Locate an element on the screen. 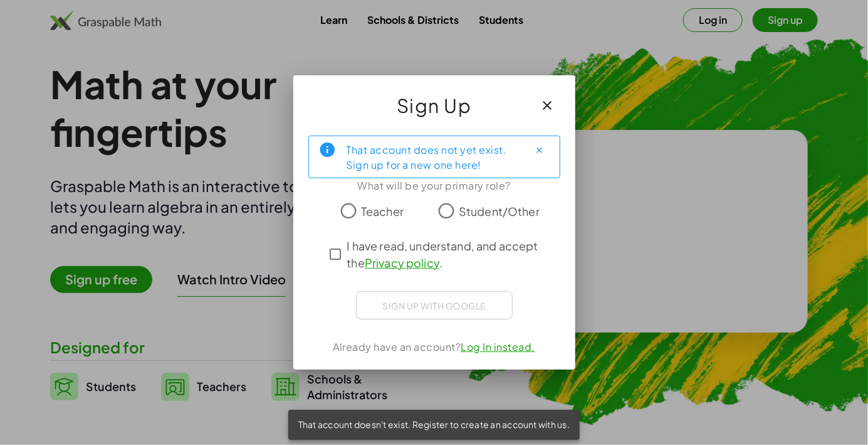  div: What will be your primary role? is located at coordinates (435, 186).